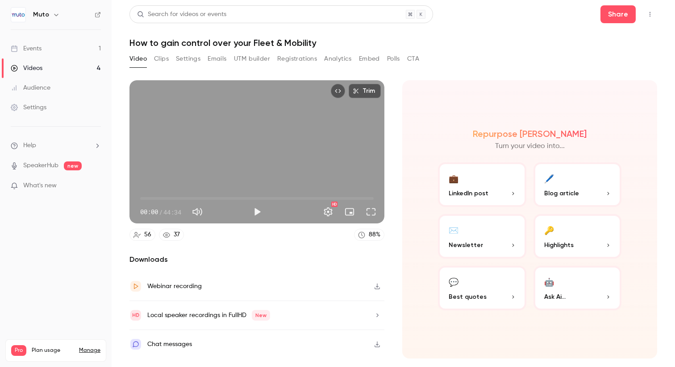  What do you see at coordinates (90, 351) in the screenshot?
I see `a: Manage` at bounding box center [90, 351].